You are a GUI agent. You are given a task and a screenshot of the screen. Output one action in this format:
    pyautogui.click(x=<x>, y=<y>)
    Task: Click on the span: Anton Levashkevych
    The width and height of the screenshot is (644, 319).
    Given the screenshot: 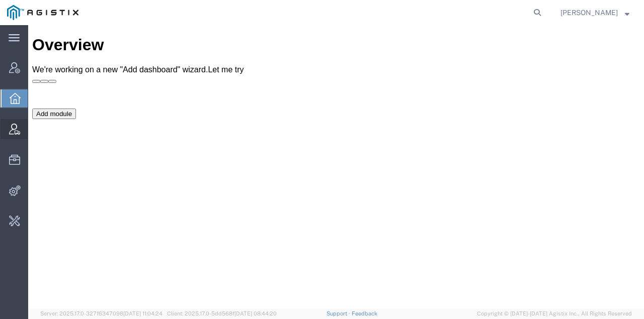 What is the action you would take?
    pyautogui.click(x=589, y=12)
    